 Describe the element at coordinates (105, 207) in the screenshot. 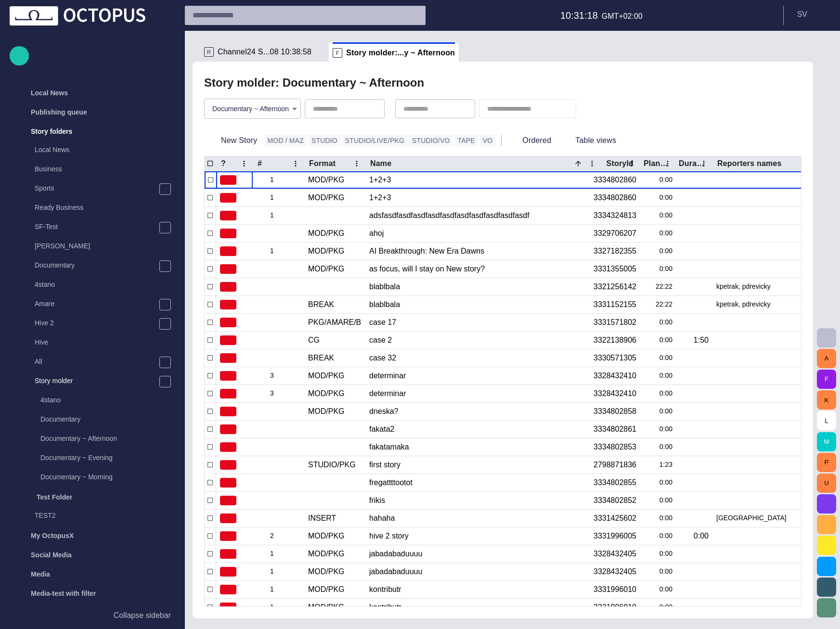

I see `p: Ready Business` at that location.